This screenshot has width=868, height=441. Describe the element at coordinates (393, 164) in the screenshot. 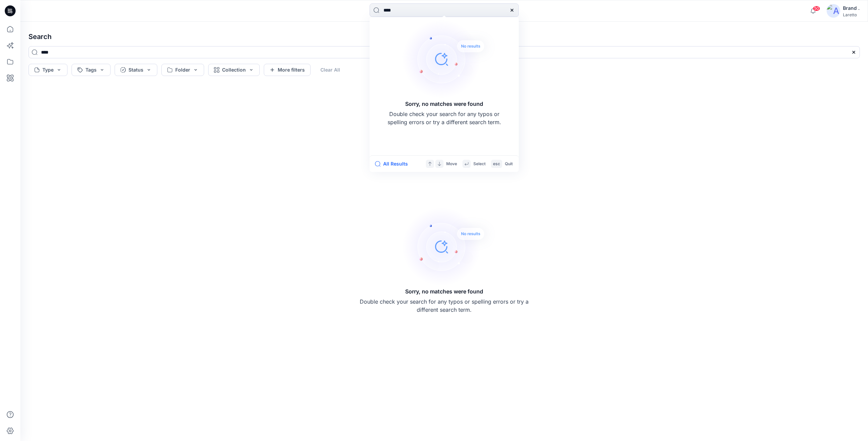

I see `a: All Results` at that location.